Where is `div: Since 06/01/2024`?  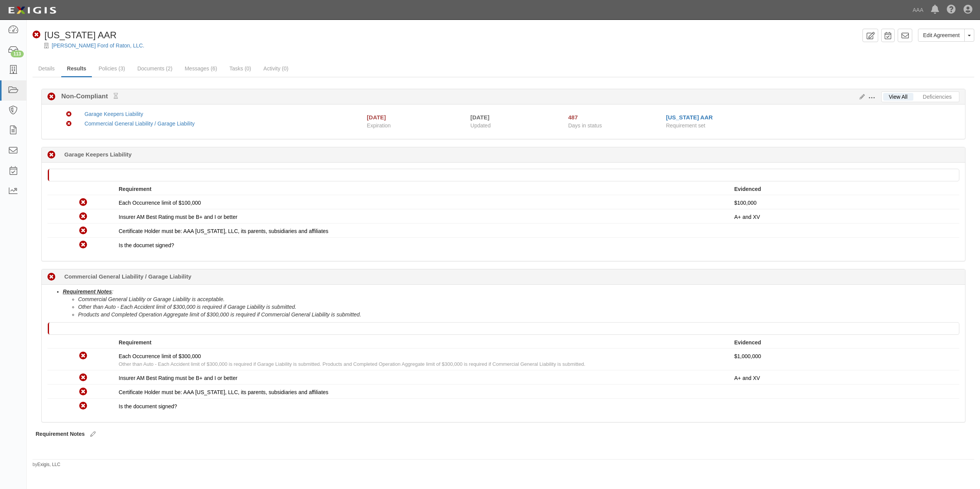 div: Since 06/01/2024 is located at coordinates (614, 117).